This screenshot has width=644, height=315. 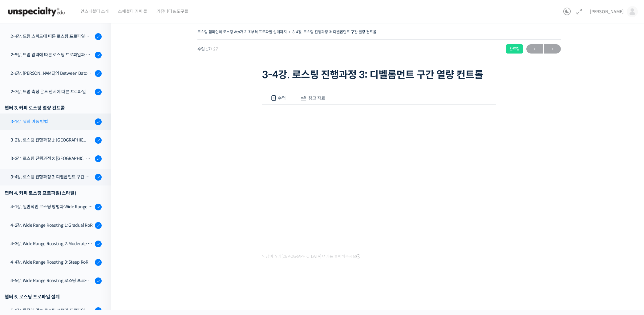 What do you see at coordinates (51, 121) in the screenshot?
I see `div: 3-1강. 열의 이동 방법` at bounding box center [51, 121].